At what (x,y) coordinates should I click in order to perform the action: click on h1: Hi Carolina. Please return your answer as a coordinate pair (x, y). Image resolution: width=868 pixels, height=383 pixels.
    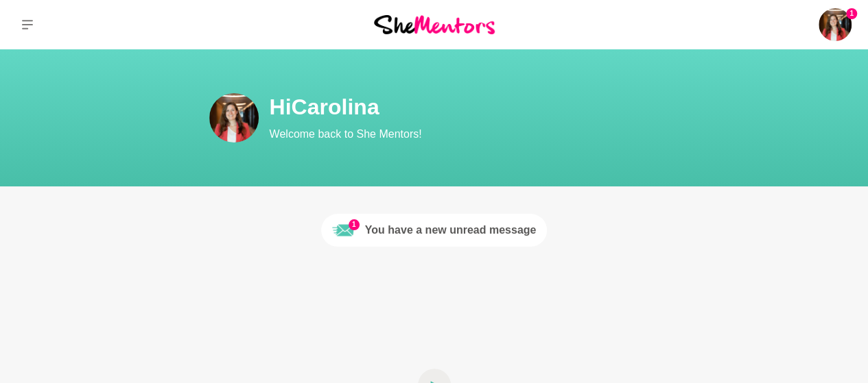
    Looking at the image, I should click on (517, 107).